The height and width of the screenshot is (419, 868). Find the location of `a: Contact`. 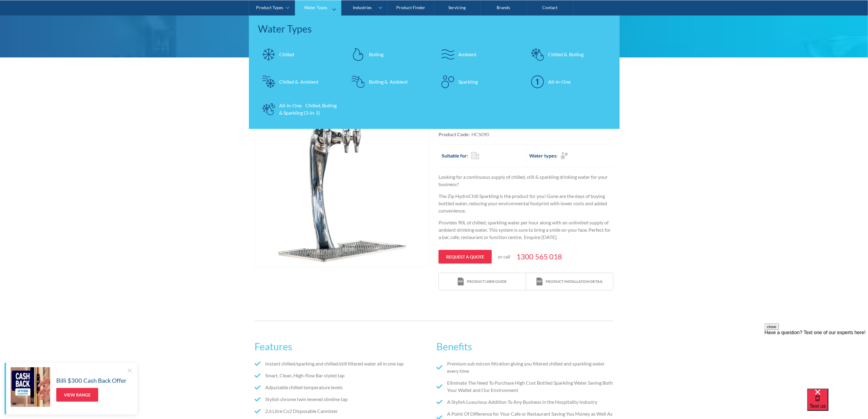

a: Contact is located at coordinates (550, 8).